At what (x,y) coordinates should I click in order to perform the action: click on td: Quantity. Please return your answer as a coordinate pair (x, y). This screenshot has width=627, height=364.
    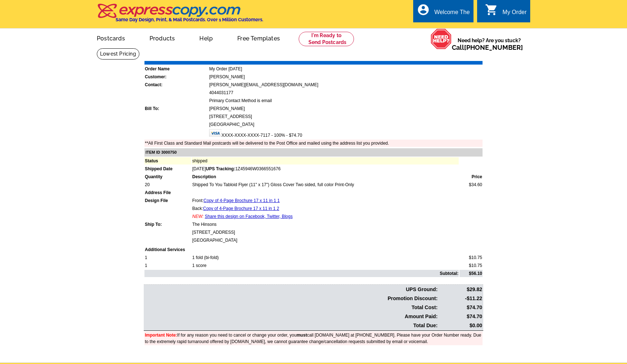
    Looking at the image, I should click on (168, 177).